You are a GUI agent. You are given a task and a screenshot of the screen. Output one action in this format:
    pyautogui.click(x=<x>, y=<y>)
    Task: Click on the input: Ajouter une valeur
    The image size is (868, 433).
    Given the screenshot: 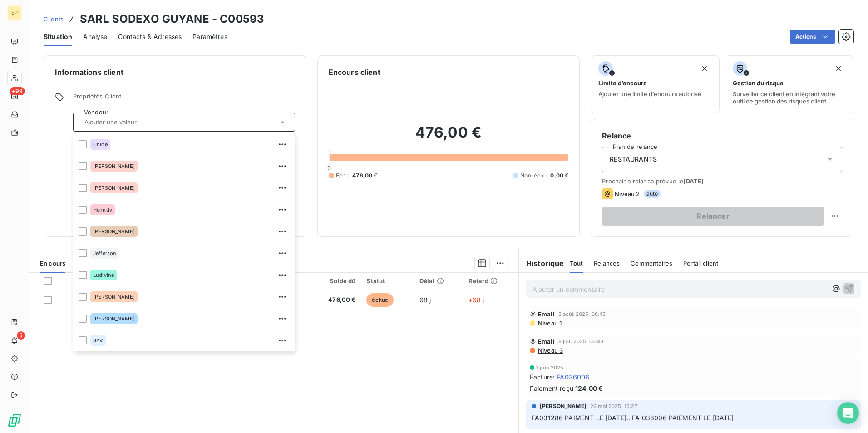 What is the action you would take?
    pyautogui.click(x=179, y=122)
    